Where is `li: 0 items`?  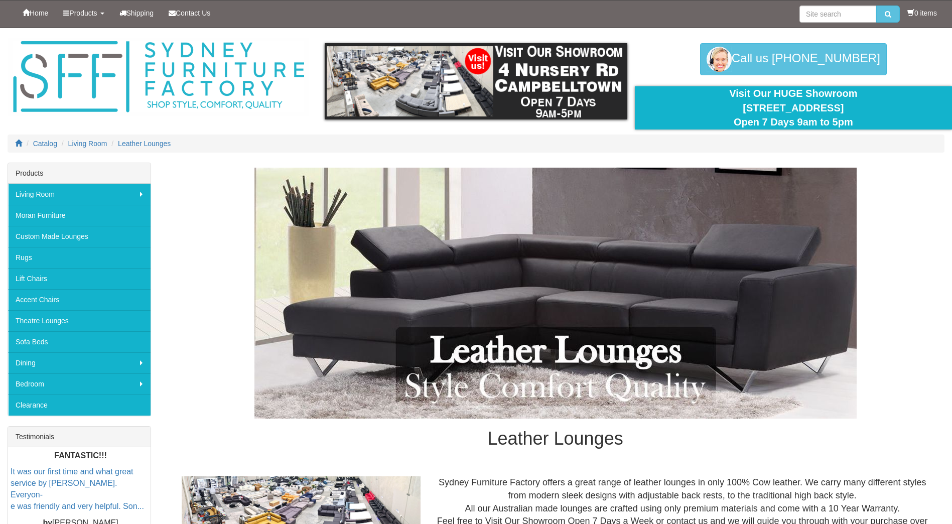 li: 0 items is located at coordinates (922, 13).